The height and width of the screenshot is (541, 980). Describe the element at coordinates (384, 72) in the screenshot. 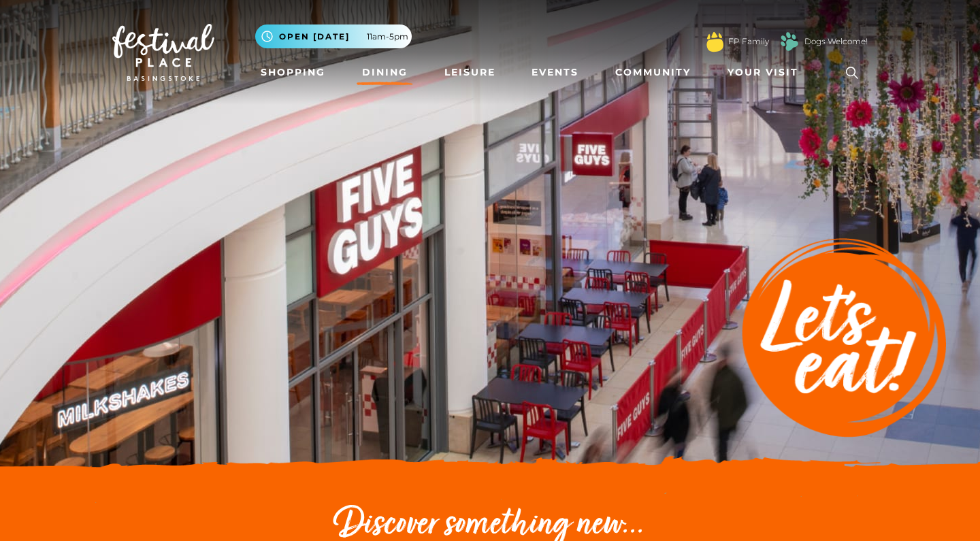

I see `a: Dining` at that location.